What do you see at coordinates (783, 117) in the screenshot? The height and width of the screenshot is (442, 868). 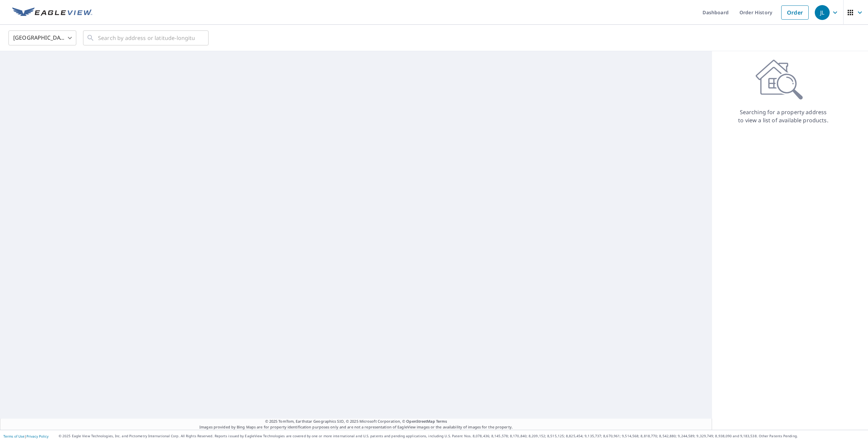 I see `p: Searching for a property address to view a list of available products.` at bounding box center [783, 117].